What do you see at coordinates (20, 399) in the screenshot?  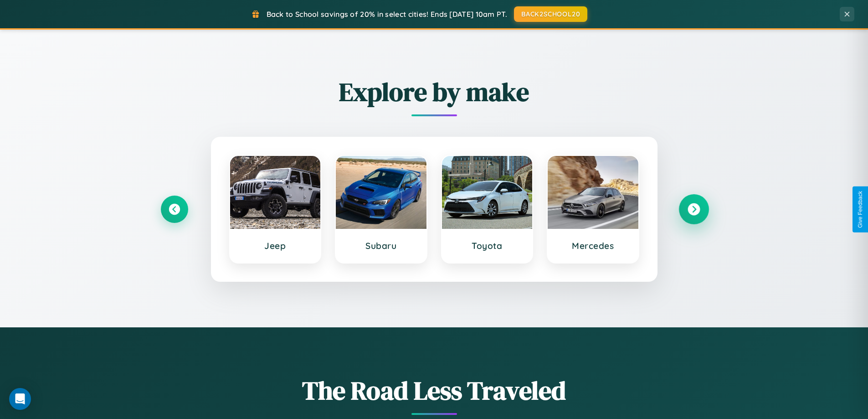 I see `div: Open Intercom Messenger` at bounding box center [20, 399].